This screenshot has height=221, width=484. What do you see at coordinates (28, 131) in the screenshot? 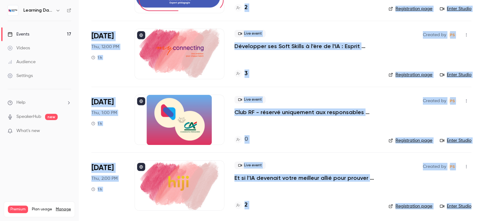
I see `span: What's new` at bounding box center [28, 131].